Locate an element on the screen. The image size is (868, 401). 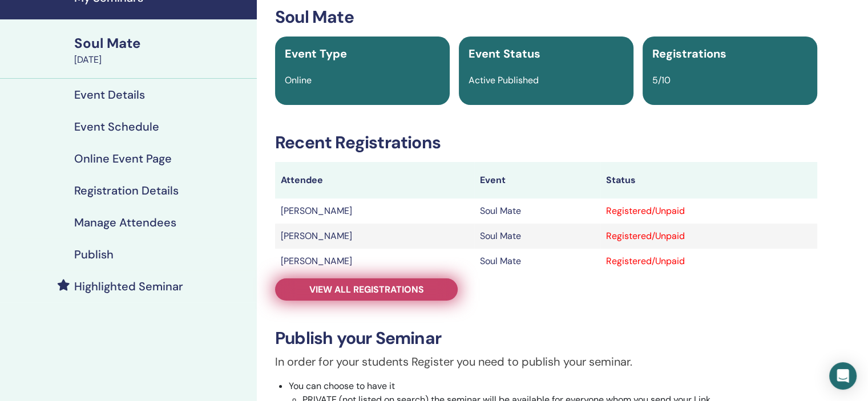
div: Open Intercom Messenger is located at coordinates (842, 376).